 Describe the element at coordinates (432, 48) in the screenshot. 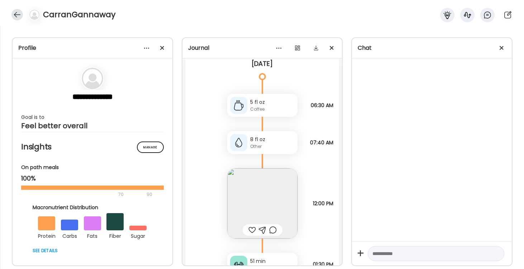

I see `div: Chat` at that location.